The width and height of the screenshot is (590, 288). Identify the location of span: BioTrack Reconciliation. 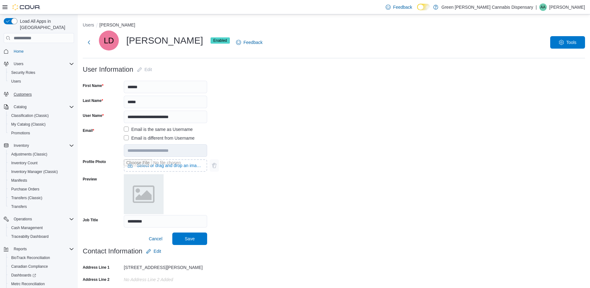
(30, 257).